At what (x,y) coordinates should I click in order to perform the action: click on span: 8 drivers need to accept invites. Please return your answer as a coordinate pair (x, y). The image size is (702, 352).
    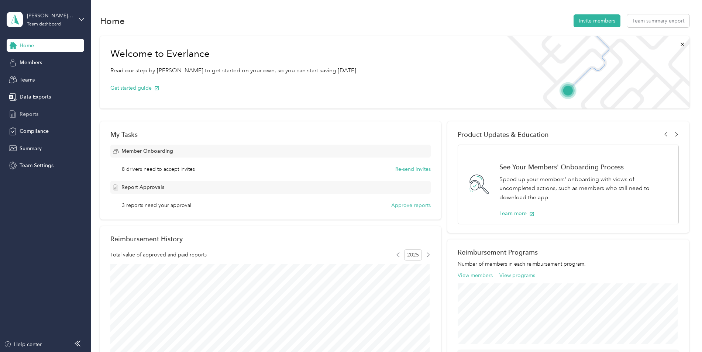
    Looking at the image, I should click on (158, 169).